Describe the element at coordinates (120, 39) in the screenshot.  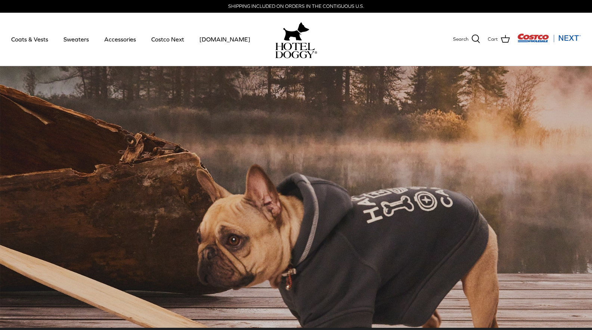
I see `a: Accessories` at that location.